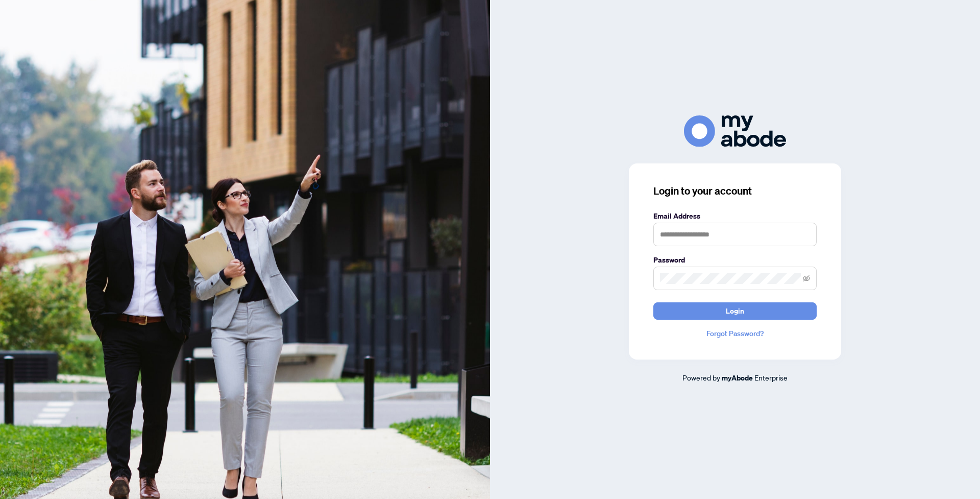  What do you see at coordinates (701, 377) in the screenshot?
I see `span: Powered by` at bounding box center [701, 377].